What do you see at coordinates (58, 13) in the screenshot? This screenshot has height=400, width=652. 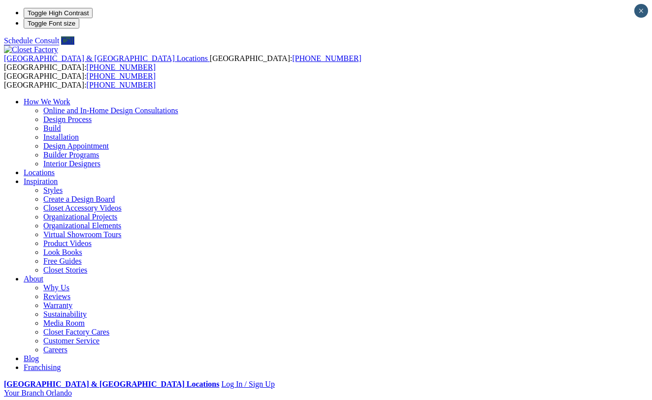 I see `button: Toggle High Contrast` at bounding box center [58, 13].